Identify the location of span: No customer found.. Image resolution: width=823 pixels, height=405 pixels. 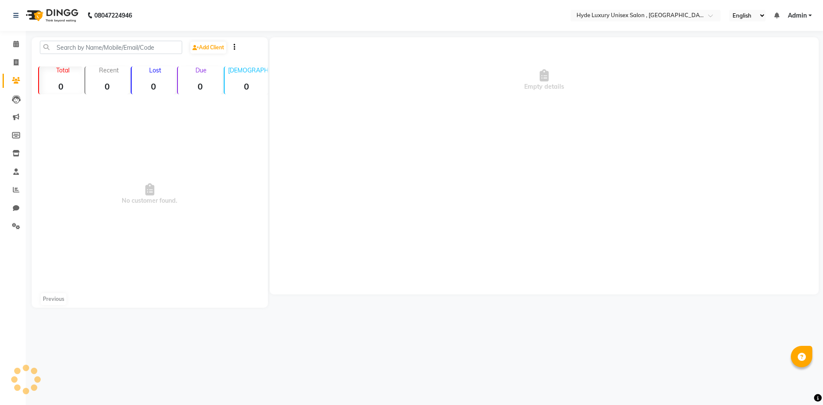
(150, 194).